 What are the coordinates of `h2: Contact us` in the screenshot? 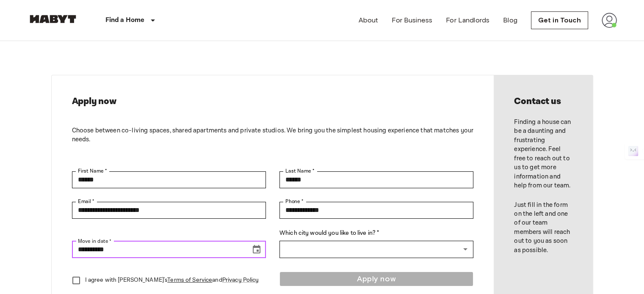 It's located at (543, 101).